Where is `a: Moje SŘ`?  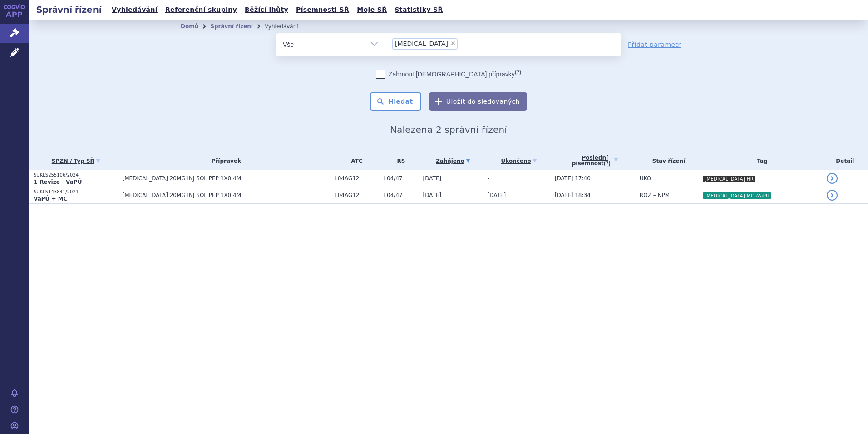
a: Moje SŘ is located at coordinates (372, 10).